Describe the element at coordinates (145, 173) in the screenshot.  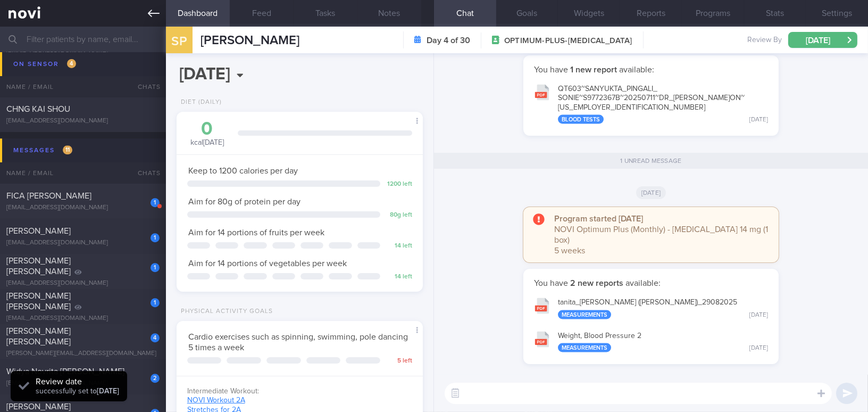
I see `div: Chats` at that location.